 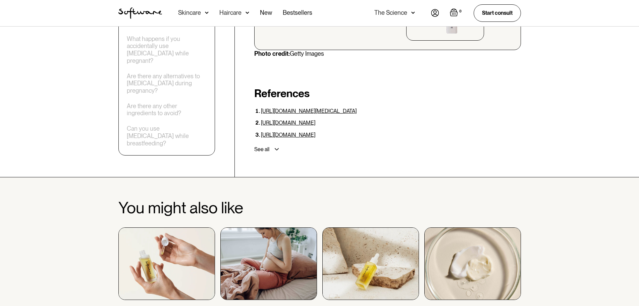 I want to click on div: Are there any other ingredients to avoid?, so click(x=167, y=109).